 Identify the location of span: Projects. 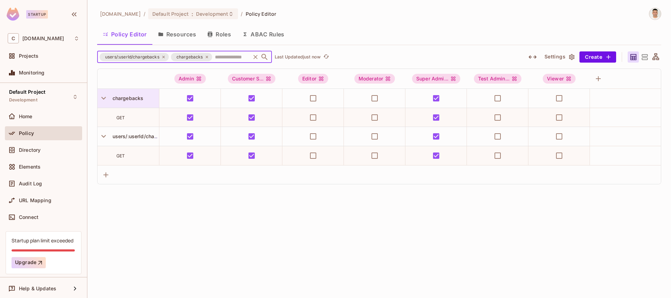
(29, 56).